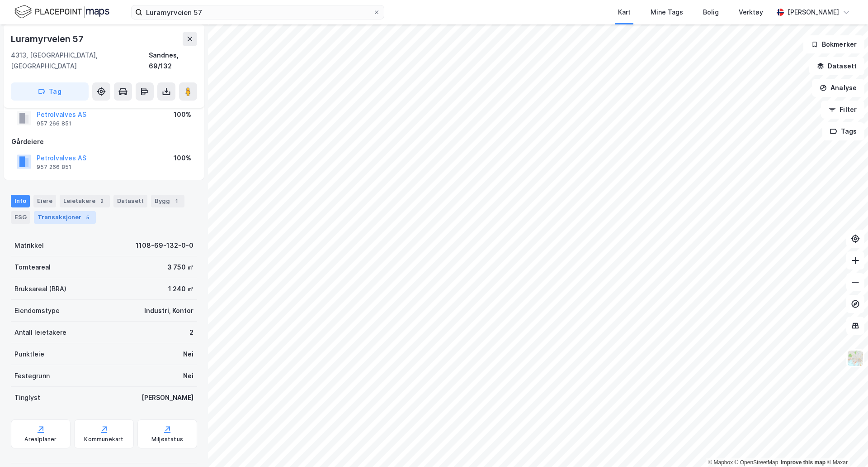  I want to click on img: logo.f888ab2527a4732fd821a326f86c7f29.svg, so click(62, 11).